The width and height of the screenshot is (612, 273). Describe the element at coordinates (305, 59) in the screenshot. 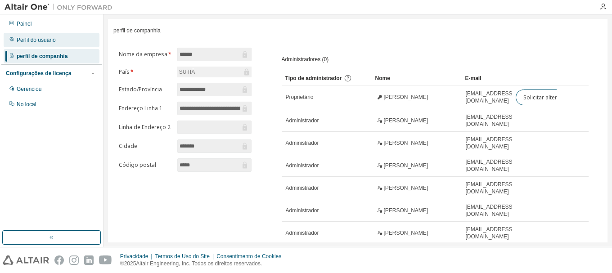

I see `font: Administradores (0)` at that location.